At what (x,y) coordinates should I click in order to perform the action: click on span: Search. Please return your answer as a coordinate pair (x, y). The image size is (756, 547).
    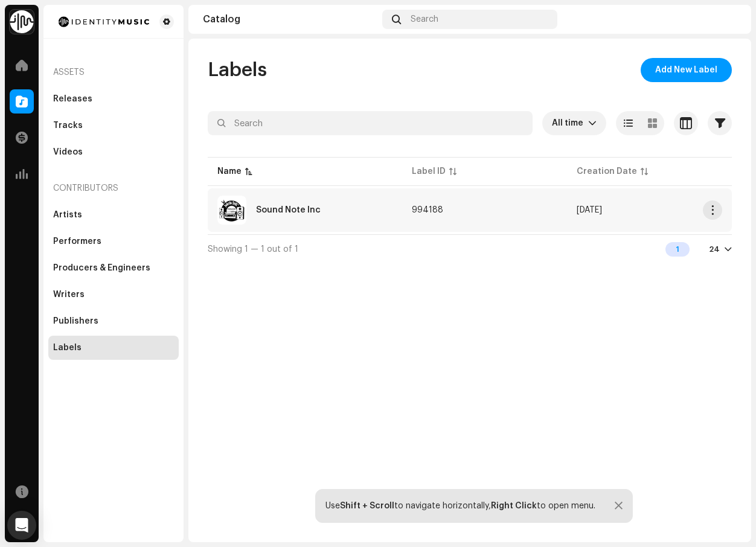
    Looking at the image, I should click on (424, 20).